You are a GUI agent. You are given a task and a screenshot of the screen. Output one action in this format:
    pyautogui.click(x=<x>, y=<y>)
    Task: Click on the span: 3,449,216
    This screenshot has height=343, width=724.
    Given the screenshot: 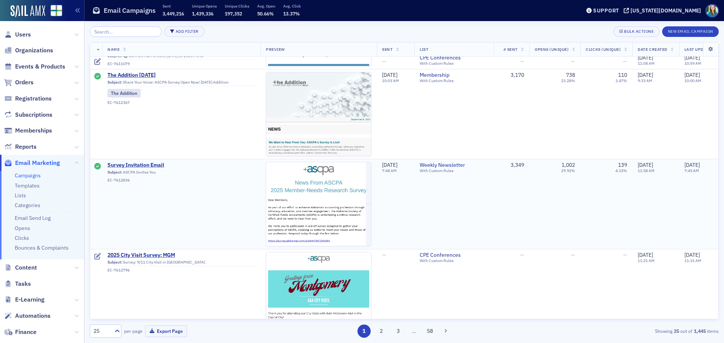 What is the action you would take?
    pyautogui.click(x=173, y=14)
    